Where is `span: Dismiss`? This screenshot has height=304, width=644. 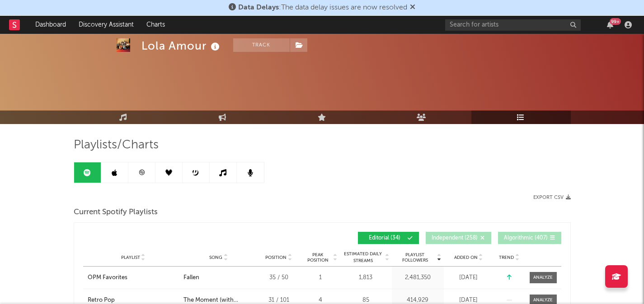 span: Dismiss is located at coordinates (413, 8).